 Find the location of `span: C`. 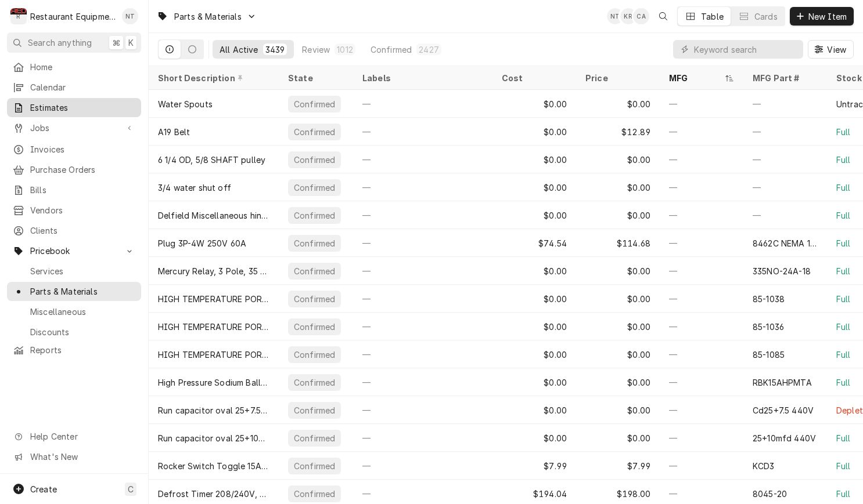

span: C is located at coordinates (130, 489).